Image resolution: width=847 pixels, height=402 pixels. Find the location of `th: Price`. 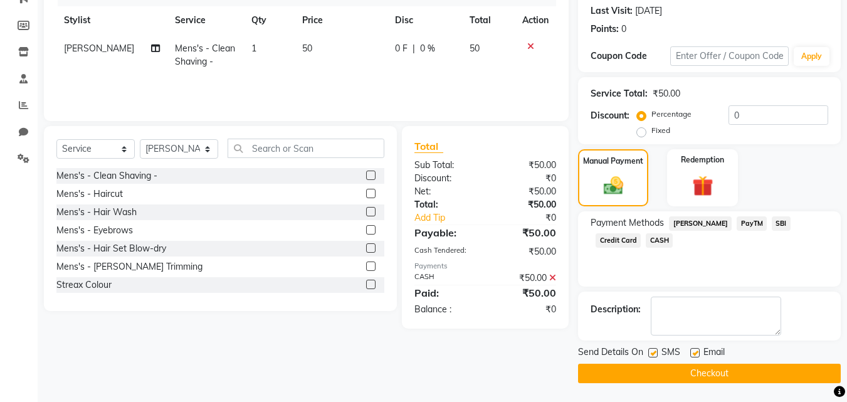

th: Price is located at coordinates (341, 20).